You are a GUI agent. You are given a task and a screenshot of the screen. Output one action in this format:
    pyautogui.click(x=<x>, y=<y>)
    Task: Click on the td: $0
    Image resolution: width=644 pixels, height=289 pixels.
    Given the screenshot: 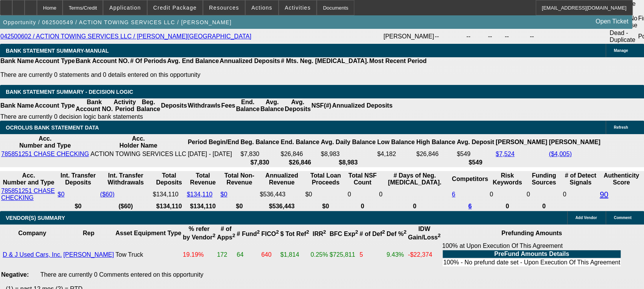 What is the action you would take?
    pyautogui.click(x=325, y=195)
    